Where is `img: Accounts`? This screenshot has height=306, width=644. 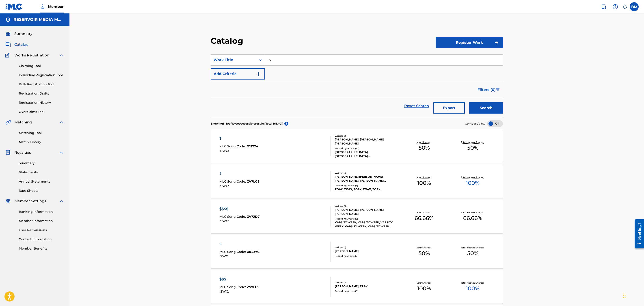
img: Accounts is located at coordinates (8, 20).